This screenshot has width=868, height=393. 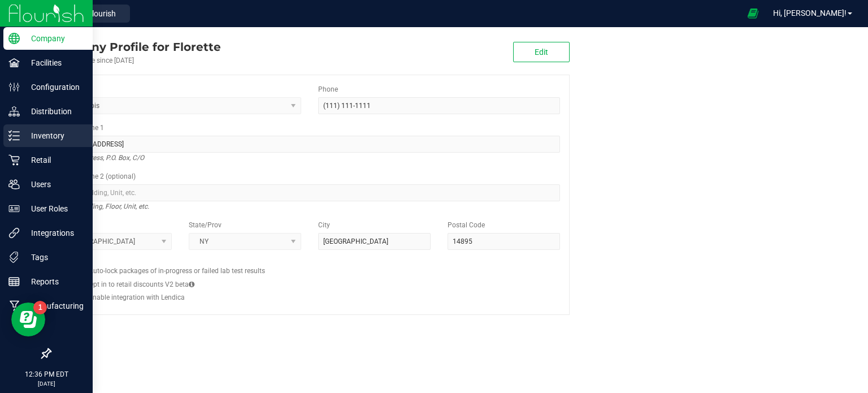 I want to click on input: City, so click(x=374, y=242).